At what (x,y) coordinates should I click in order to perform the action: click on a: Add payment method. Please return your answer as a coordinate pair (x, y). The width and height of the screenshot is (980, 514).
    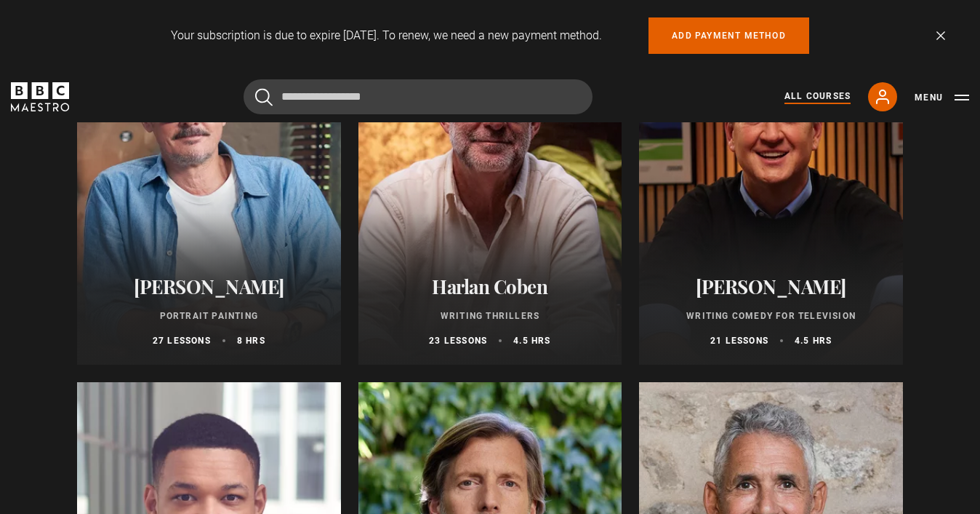
    Looking at the image, I should click on (729, 36).